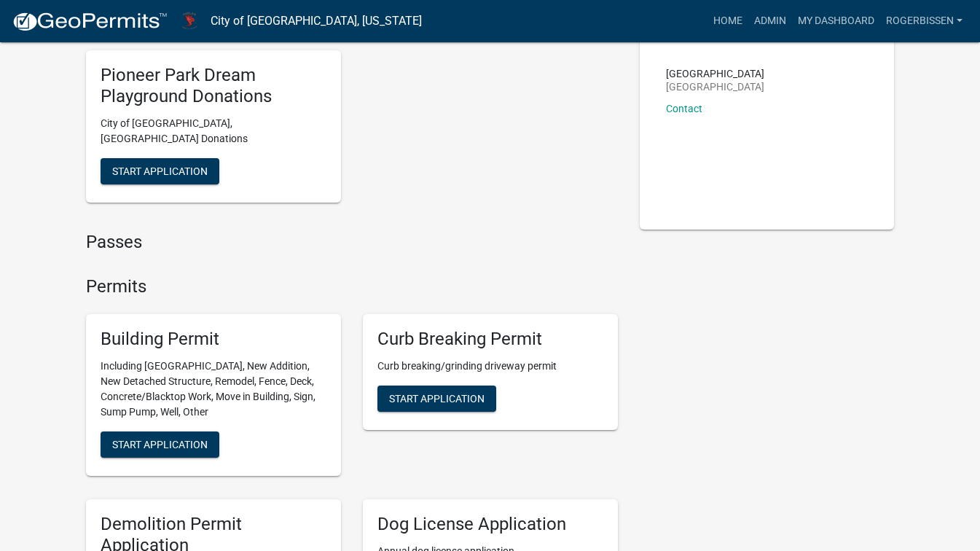 This screenshot has height=551, width=980. Describe the element at coordinates (352, 287) in the screenshot. I see `h4: Permits` at that location.